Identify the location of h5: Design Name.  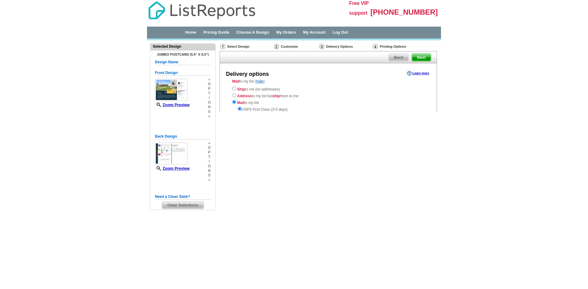
(183, 62).